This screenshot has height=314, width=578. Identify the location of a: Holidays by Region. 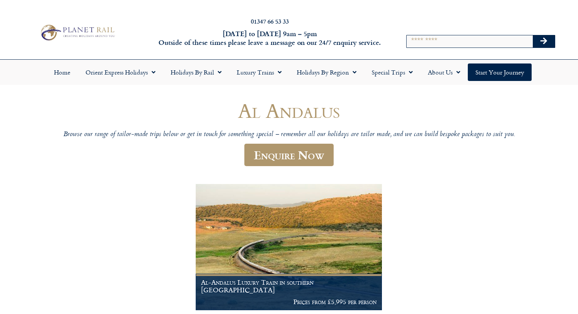
(326, 72).